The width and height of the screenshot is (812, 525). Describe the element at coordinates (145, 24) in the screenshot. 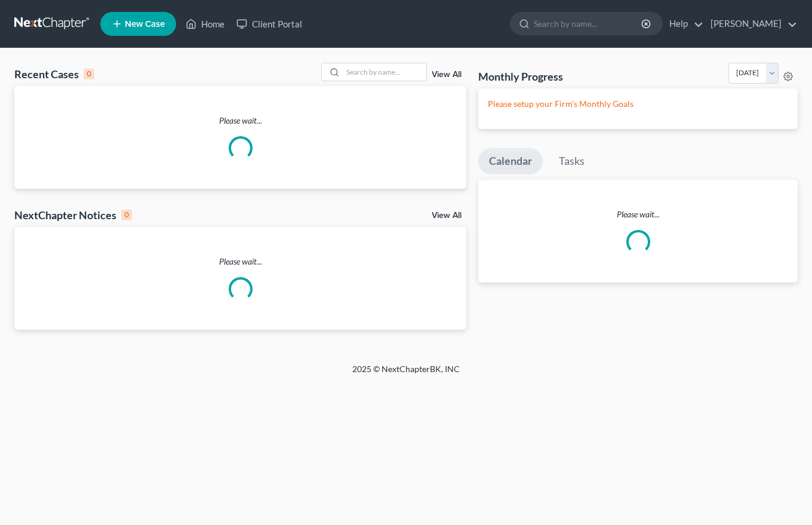

I see `span: New Case` at that location.